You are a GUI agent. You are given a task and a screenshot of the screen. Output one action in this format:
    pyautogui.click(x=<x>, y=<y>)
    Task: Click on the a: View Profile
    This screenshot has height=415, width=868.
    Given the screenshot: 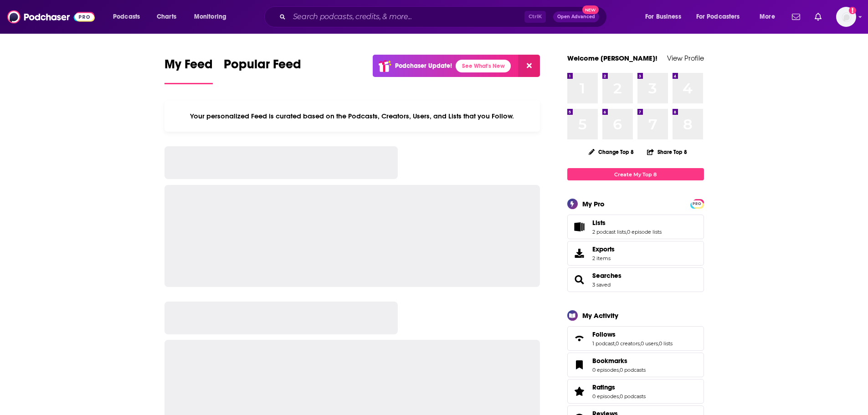 What is the action you would take?
    pyautogui.click(x=685, y=58)
    